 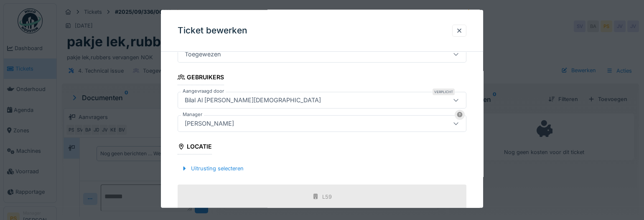 I want to click on label: Manager, so click(x=192, y=114).